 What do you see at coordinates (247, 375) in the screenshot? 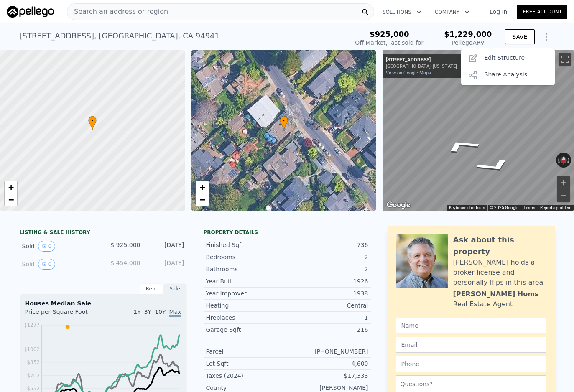
I see `div: Taxes (2024)` at bounding box center [247, 375].